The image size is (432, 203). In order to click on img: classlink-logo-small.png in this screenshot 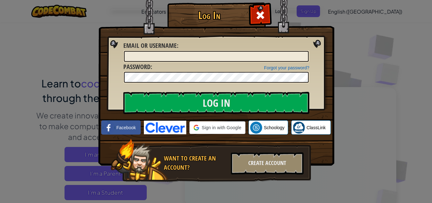, I will do `click(299, 128)`.